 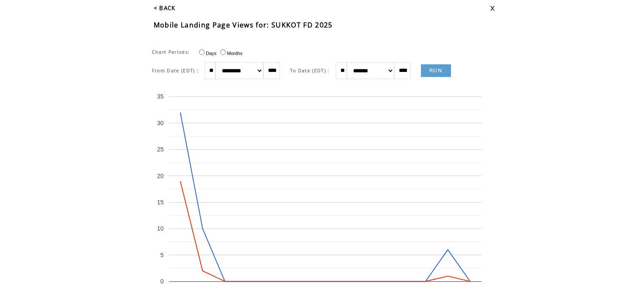 What do you see at coordinates (436, 71) in the screenshot?
I see `a: RUN` at bounding box center [436, 71].